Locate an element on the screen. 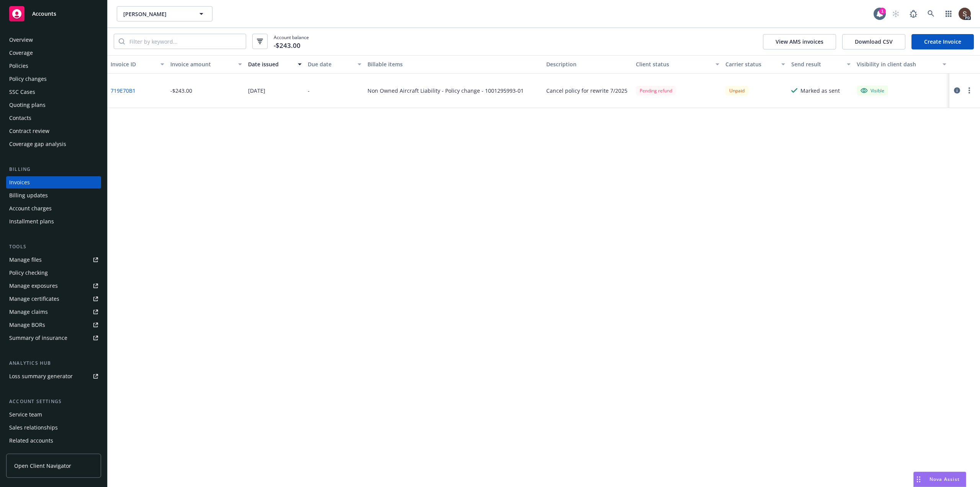 The height and width of the screenshot is (487, 980). div: Visible is located at coordinates (872, 90).